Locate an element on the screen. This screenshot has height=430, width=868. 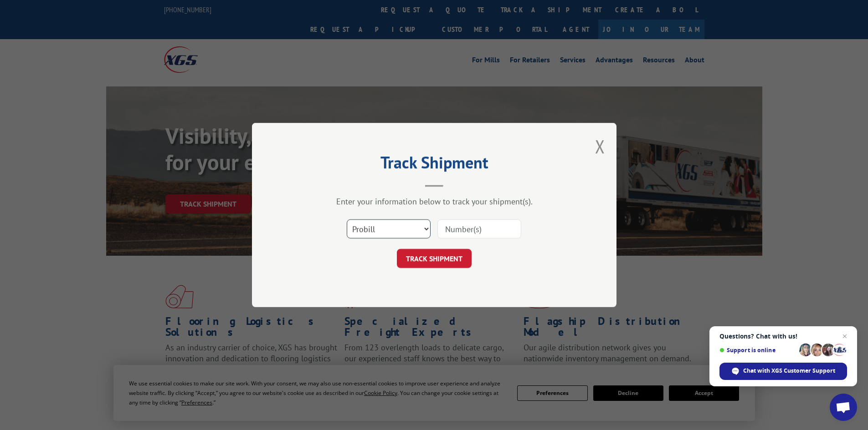
div: Chat with XGS Customer Support is located at coordinates (783, 371).